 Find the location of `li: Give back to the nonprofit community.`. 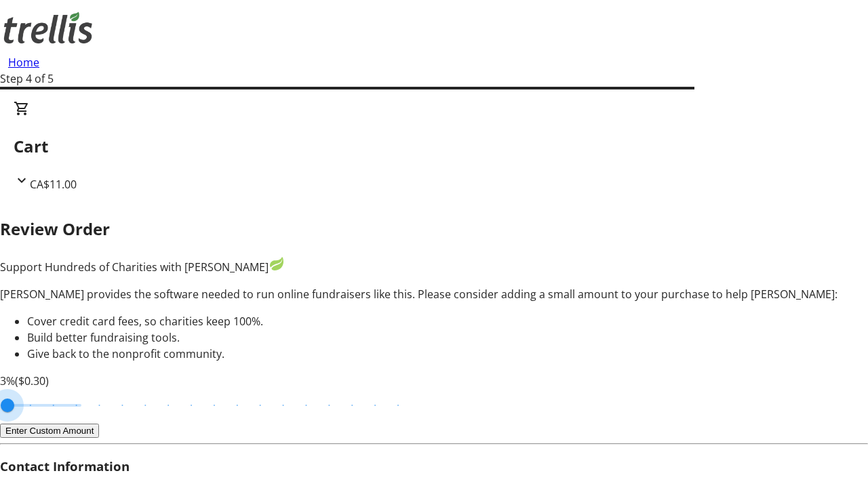

li: Give back to the nonprofit community. is located at coordinates (447, 354).